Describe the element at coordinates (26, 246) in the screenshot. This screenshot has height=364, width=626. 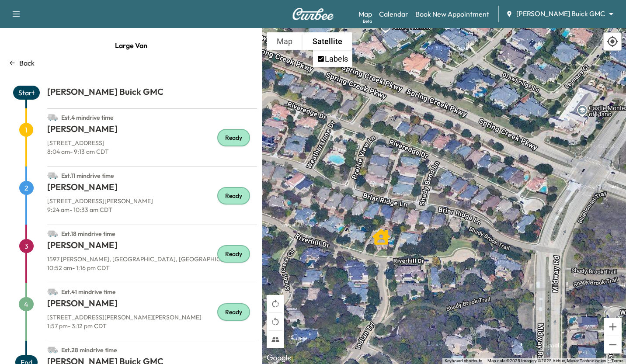
I see `span: 3` at that location.